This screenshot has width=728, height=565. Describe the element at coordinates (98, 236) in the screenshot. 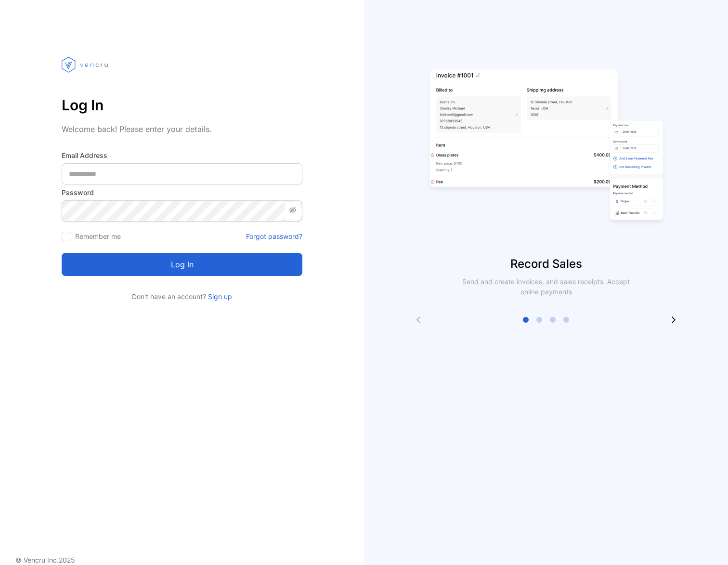

I see `label: Remember me` at that location.